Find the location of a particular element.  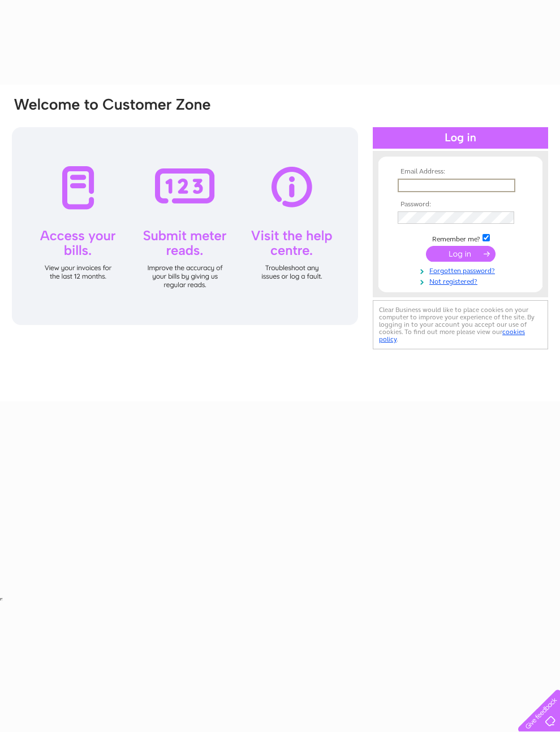

td: Remember me? is located at coordinates (460, 238).